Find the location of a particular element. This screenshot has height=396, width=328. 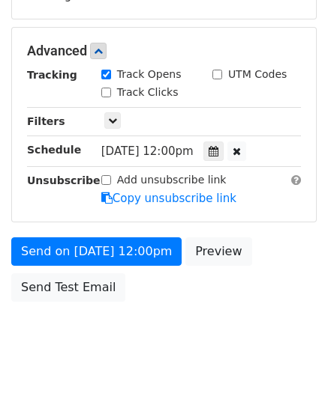

a: Preview is located at coordinates (218, 252).